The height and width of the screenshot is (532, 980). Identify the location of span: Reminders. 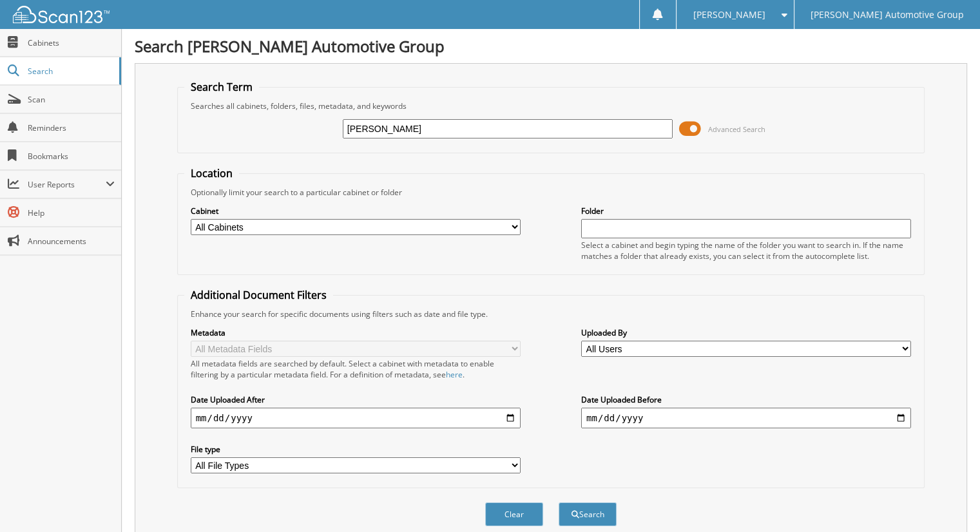
(71, 127).